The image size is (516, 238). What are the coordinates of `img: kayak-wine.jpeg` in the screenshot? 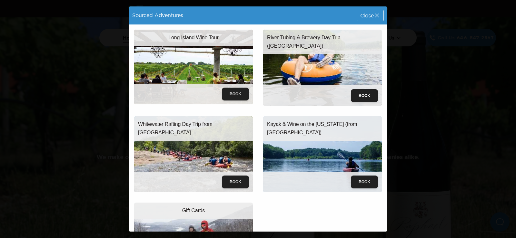 It's located at (323, 155).